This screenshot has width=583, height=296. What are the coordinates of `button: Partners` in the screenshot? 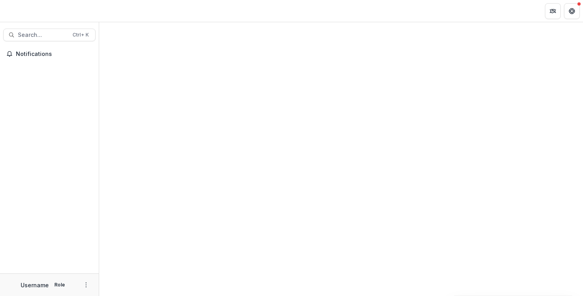 It's located at (553, 11).